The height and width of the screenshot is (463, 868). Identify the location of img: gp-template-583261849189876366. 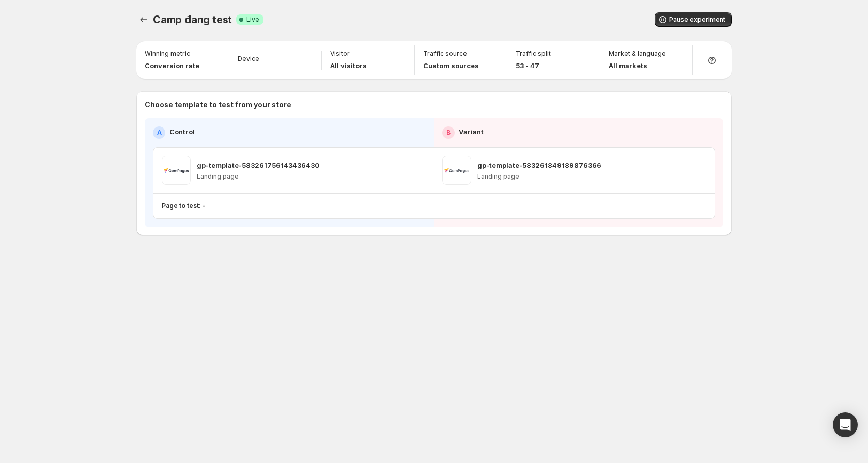
(457, 170).